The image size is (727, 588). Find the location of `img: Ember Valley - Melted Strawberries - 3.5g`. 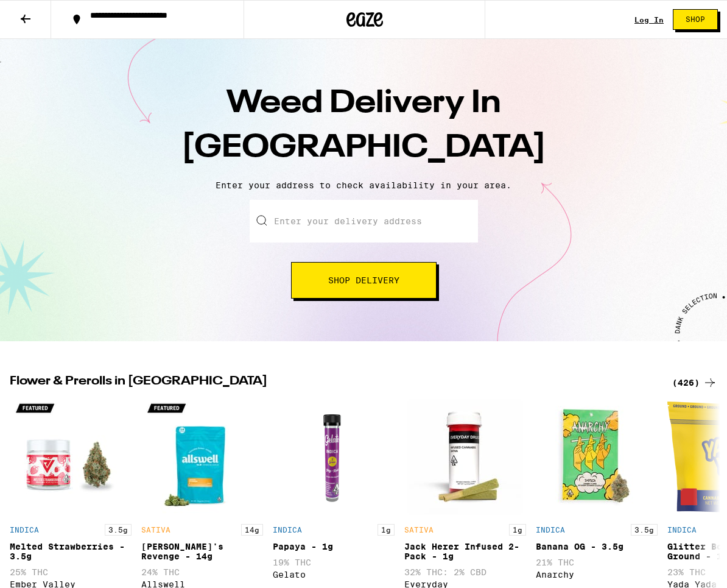

img: Ember Valley - Melted Strawberries - 3.5g is located at coordinates (70, 457).